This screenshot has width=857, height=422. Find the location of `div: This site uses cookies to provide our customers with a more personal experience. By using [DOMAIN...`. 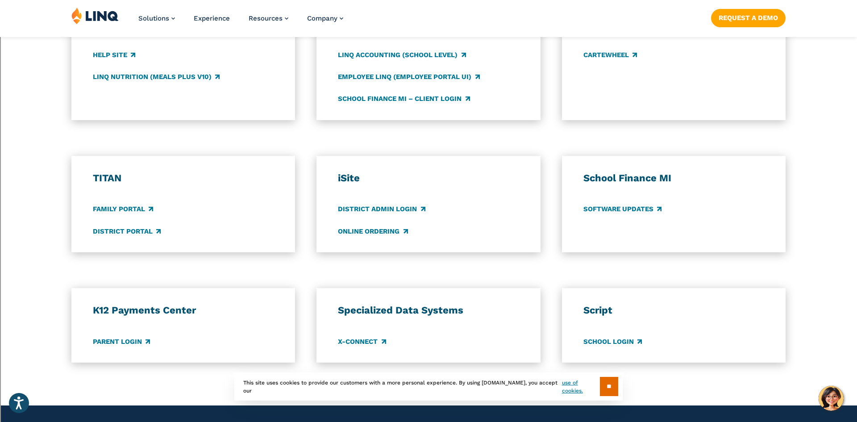

div: This site uses cookies to provide our customers with a more personal experience. By using [DOMAIN... is located at coordinates (429, 386).